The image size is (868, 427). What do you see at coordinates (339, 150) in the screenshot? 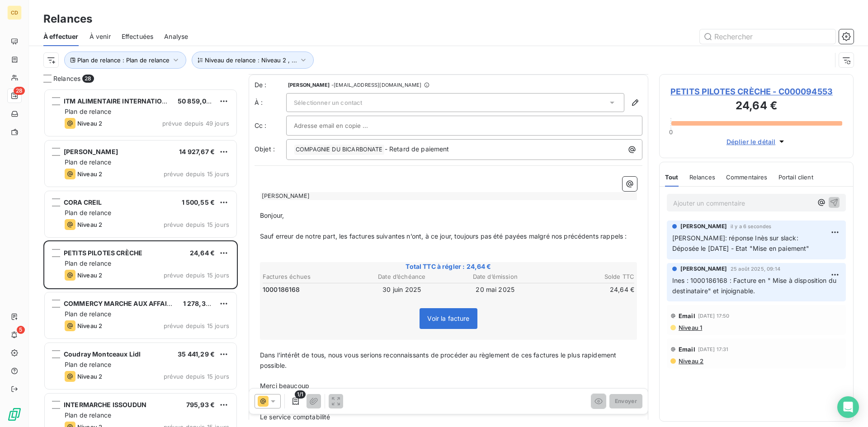
I see `span: COMPAGNIE DU BICARBONATE` at bounding box center [339, 150].